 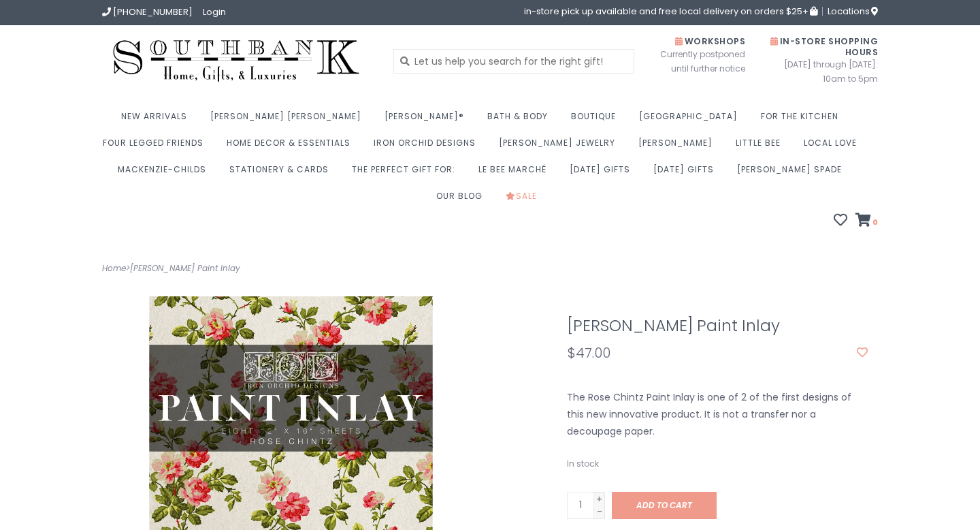 What do you see at coordinates (762, 147) in the screenshot?
I see `a: Little Bee` at bounding box center [762, 147].